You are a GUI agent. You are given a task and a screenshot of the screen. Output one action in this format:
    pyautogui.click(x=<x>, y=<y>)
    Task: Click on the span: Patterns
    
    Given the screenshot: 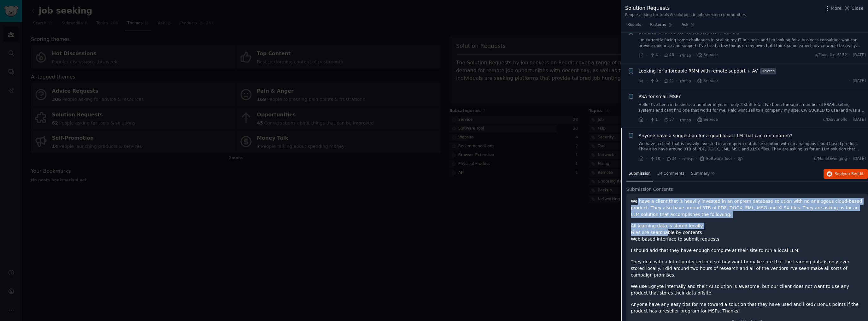 What is the action you would take?
    pyautogui.click(x=658, y=25)
    